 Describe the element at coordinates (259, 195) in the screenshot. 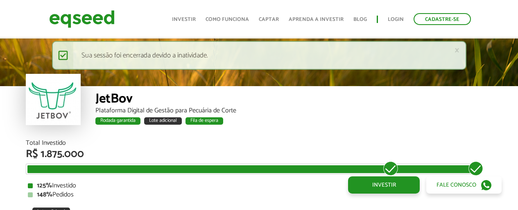

I see `div: Pedidos` at that location.